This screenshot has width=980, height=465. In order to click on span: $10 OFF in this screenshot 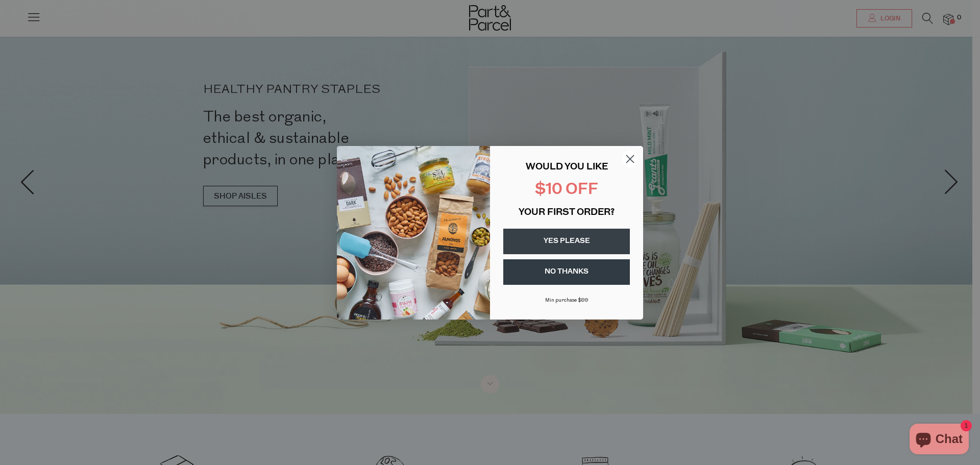, I will do `click(566, 190)`.